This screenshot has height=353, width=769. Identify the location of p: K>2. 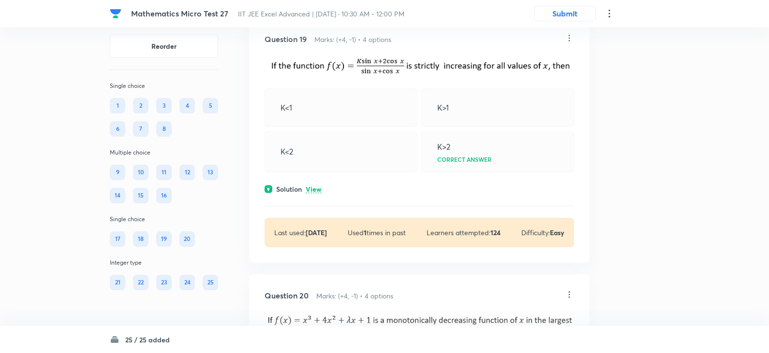
(443, 147).